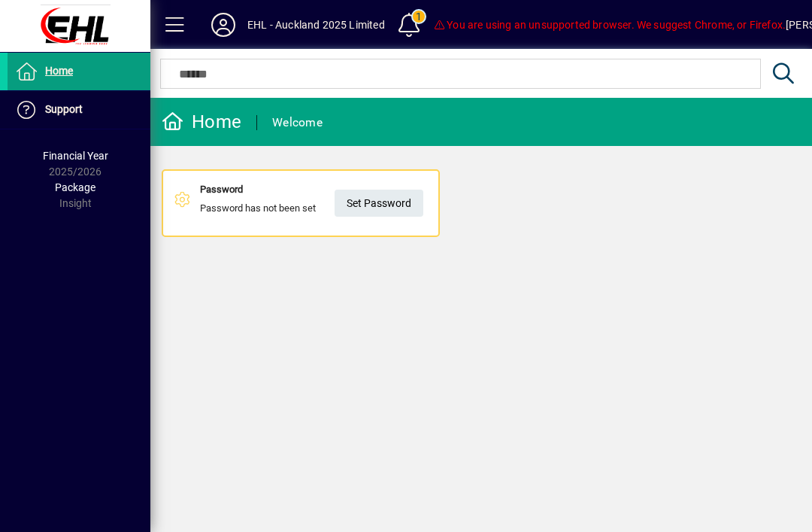  Describe the element at coordinates (257, 190) in the screenshot. I see `div: Password` at that location.